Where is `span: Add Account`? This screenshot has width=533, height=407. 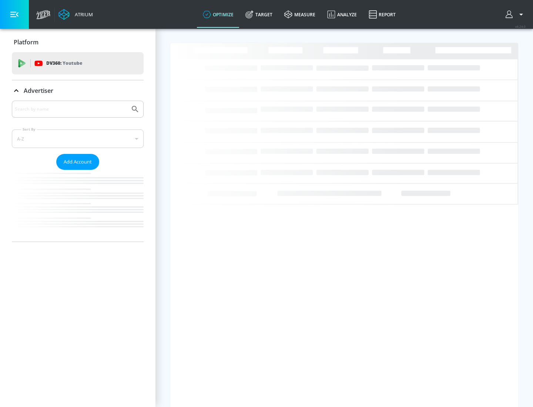 span: Add Account is located at coordinates (78, 162).